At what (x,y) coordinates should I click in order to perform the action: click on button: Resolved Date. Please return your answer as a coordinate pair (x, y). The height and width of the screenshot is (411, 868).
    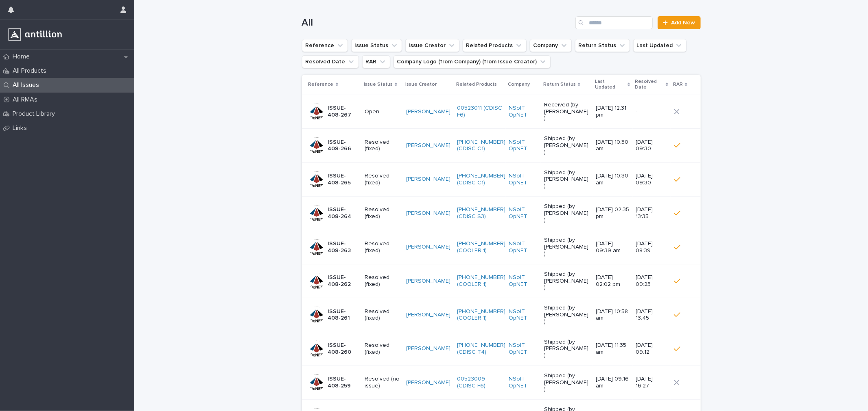
    Looking at the image, I should click on (330, 61).